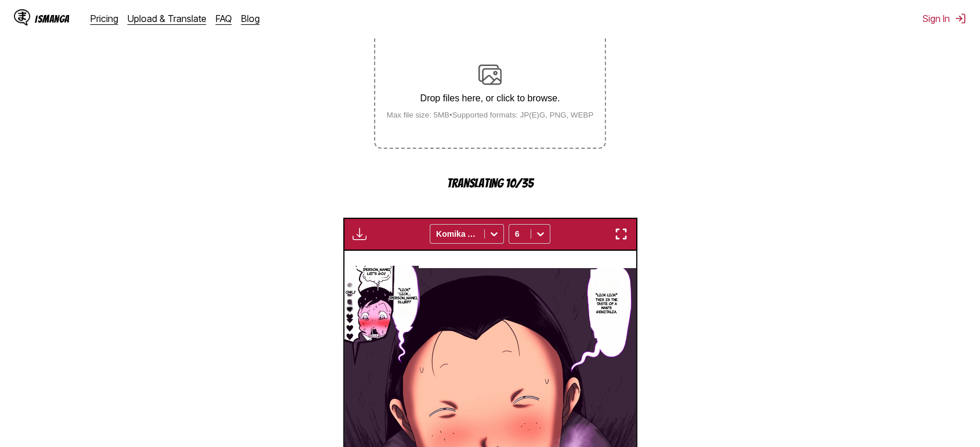 The image size is (980, 447). I want to click on img: Enter fullscreen, so click(621, 234).